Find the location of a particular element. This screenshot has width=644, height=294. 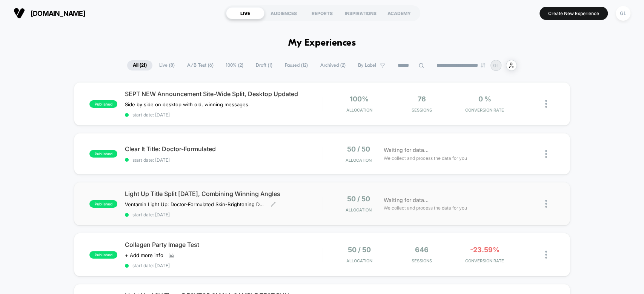

span: -23.59% is located at coordinates (485, 250).